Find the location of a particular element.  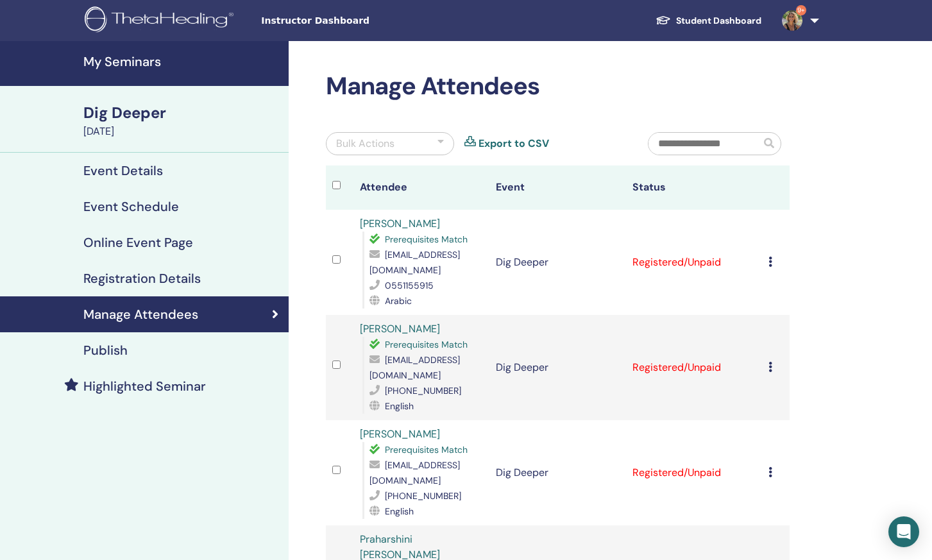

img: graduation-cap-white.svg is located at coordinates (663, 20).